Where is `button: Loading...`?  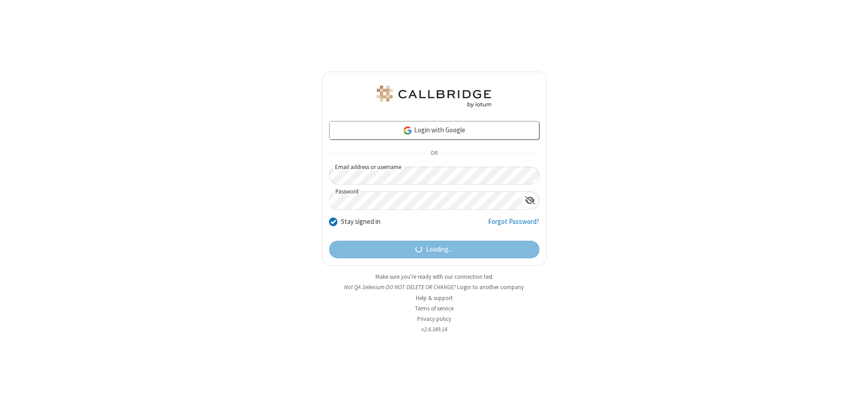 button: Loading... is located at coordinates (434, 250).